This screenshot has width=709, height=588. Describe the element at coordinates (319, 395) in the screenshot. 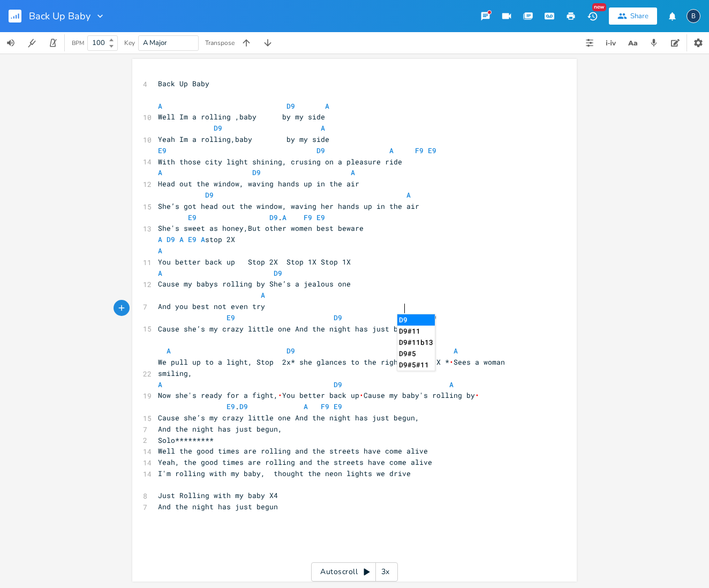

I see `span: Now she's ready for a fight, You better back up Cause my baby's rolling by` at that location.